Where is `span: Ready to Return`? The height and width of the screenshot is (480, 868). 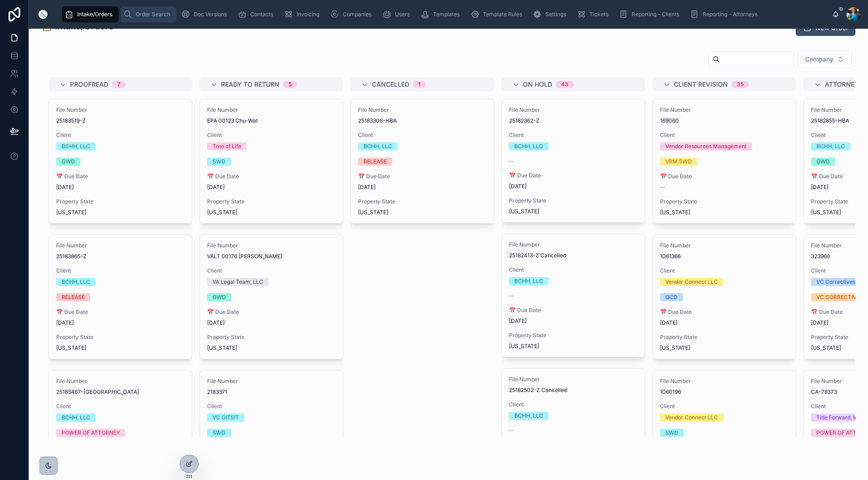
span: Ready to Return is located at coordinates (250, 84).